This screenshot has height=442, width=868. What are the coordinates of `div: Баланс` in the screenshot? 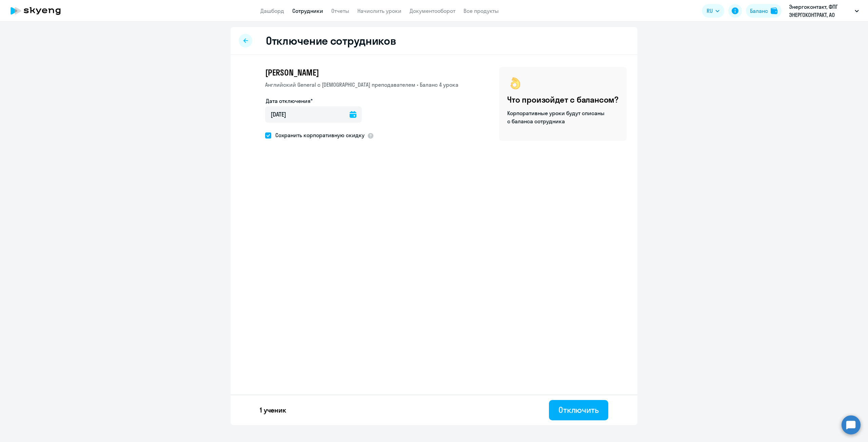 It's located at (758, 11).